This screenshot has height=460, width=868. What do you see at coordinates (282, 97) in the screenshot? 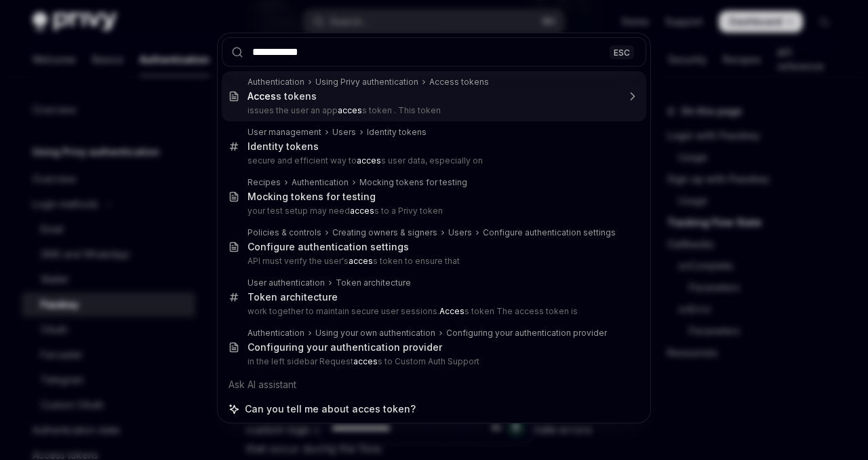
I see `div: s tokens` at bounding box center [282, 97].